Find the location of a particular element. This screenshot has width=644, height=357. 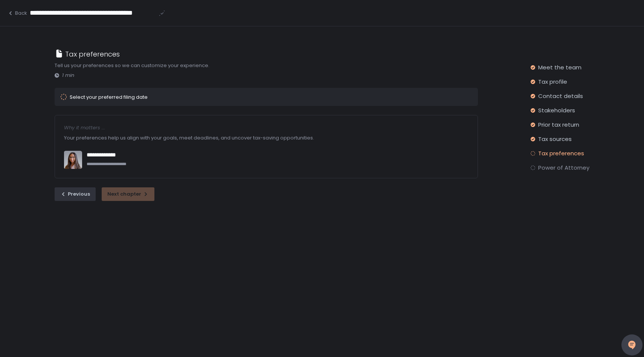

div: Previous is located at coordinates (75, 194).